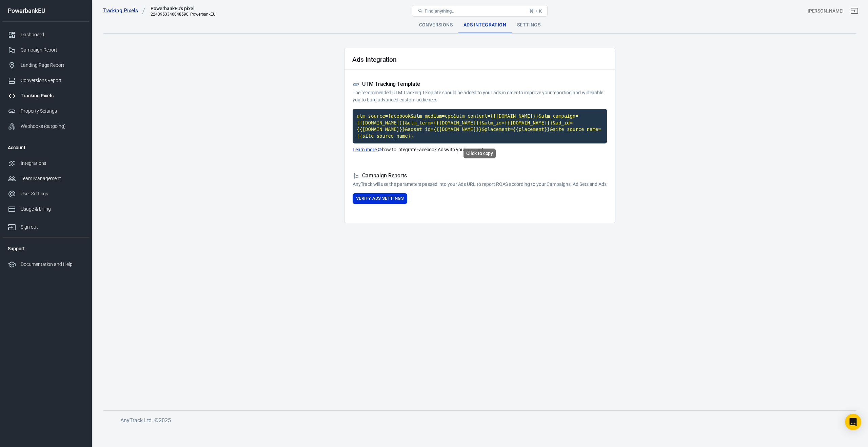 This screenshot has width=868, height=447. Describe the element at coordinates (52, 50) in the screenshot. I see `div: Campaign Report` at that location.